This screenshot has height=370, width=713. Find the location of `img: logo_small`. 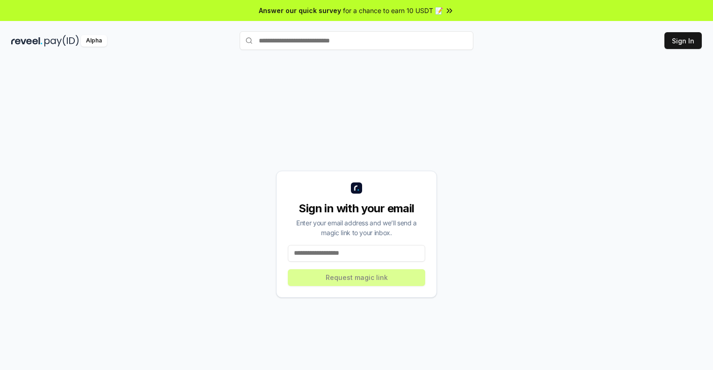

img: logo_small is located at coordinates (356, 188).